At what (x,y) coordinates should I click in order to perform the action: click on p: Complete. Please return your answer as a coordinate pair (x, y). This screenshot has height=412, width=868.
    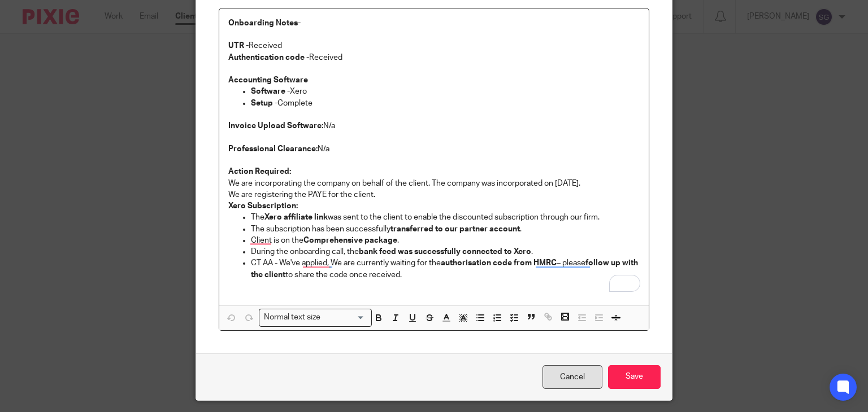
    Looking at the image, I should click on (446, 103).